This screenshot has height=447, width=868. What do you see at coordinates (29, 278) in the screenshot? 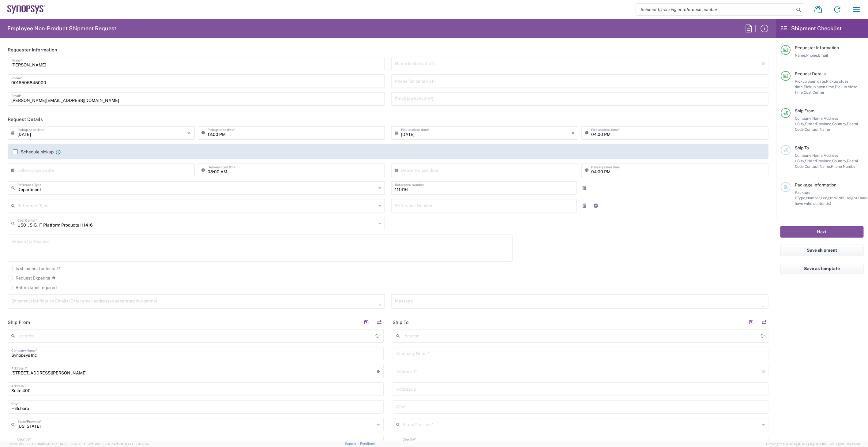
I see `label: Request Expedite` at bounding box center [29, 278].